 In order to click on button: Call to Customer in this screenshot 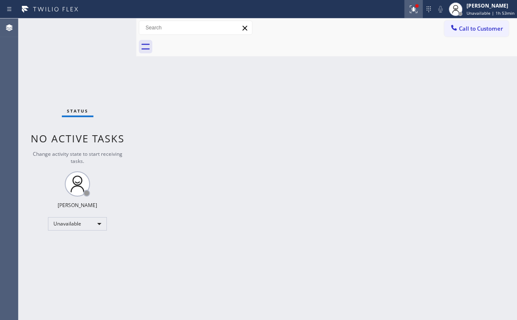, I will do `click(476, 29)`.